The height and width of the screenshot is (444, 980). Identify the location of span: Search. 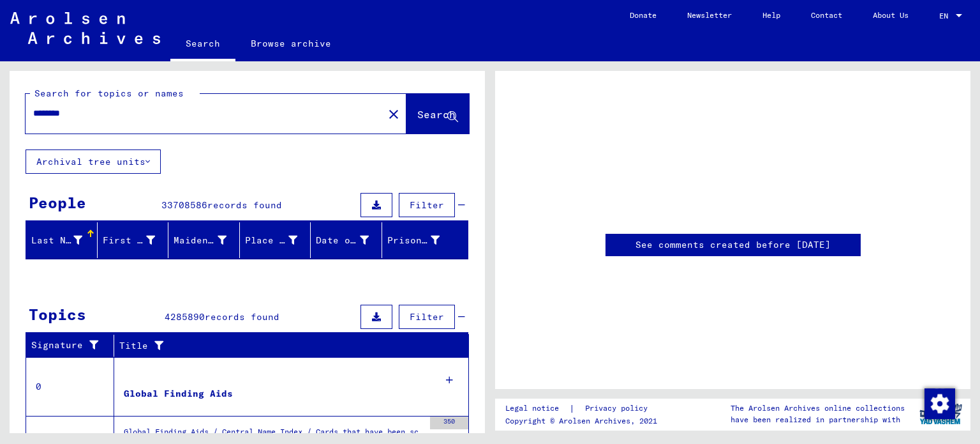
(437, 114).